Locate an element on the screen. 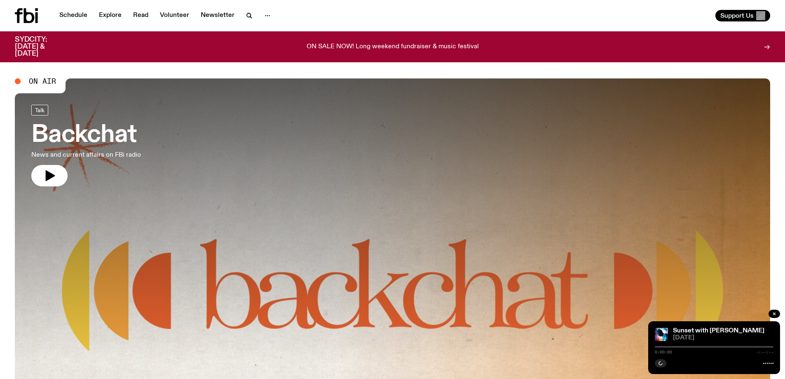  span: Talk is located at coordinates (40, 110).